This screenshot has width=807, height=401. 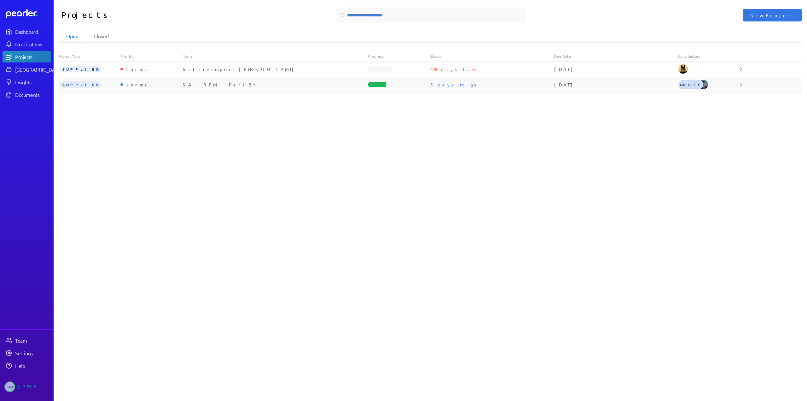 I want to click on li: Open, so click(x=72, y=36).